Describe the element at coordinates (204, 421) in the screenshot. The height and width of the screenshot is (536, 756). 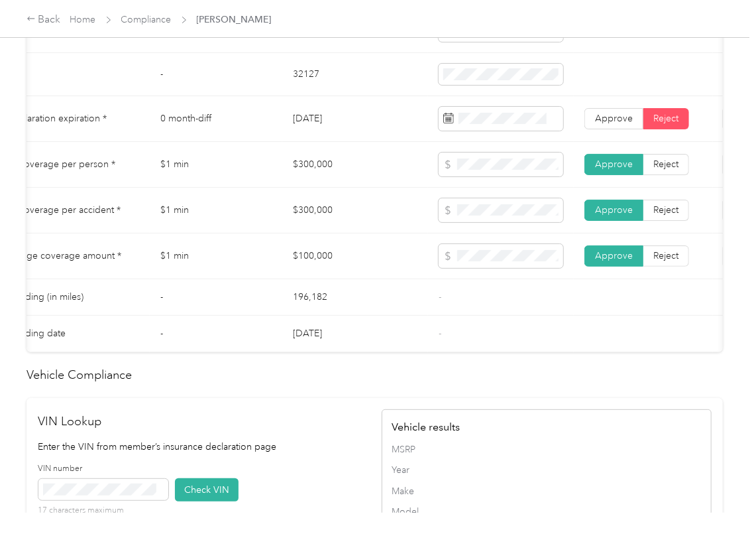
I see `h2: VIN Lookup` at that location.